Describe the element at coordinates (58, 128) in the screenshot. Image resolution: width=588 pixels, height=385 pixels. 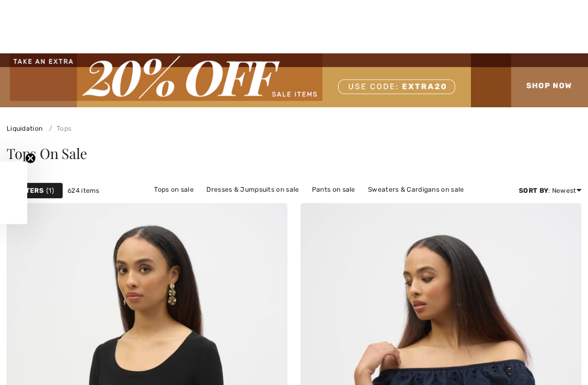
I see `a: Tops` at that location.